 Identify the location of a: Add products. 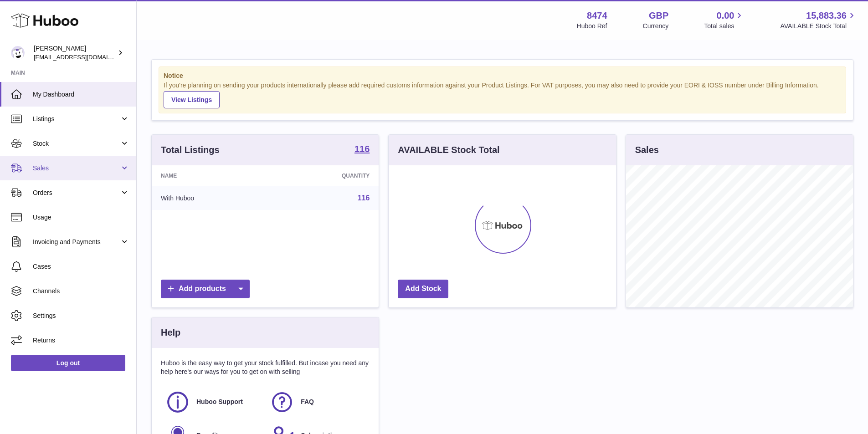
(205, 289).